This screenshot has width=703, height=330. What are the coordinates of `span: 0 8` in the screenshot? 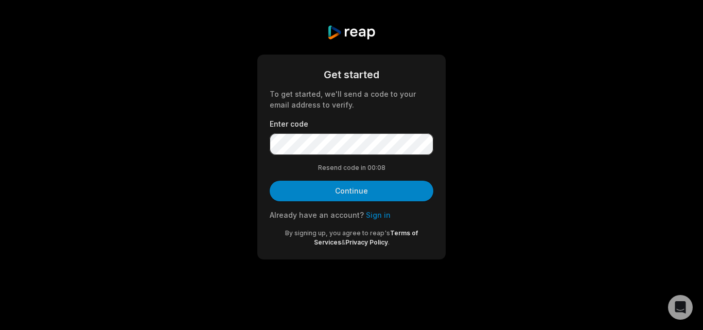 It's located at (381, 168).